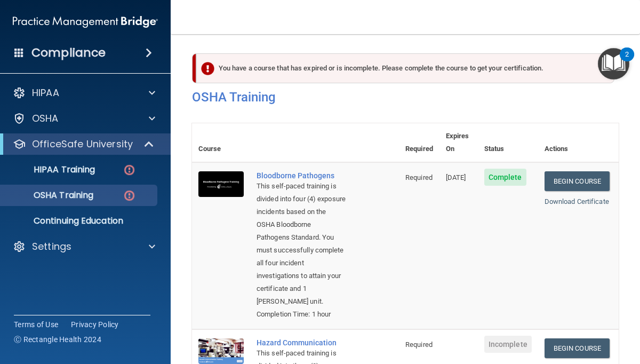 The height and width of the screenshot is (364, 640). What do you see at coordinates (301, 176) in the screenshot?
I see `div: Bloodborne Pathogens` at bounding box center [301, 176].